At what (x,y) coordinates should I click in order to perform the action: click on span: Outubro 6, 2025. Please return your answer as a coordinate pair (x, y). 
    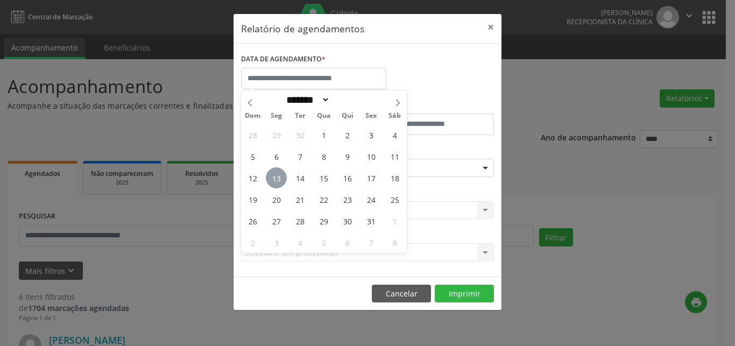
    Looking at the image, I should click on (276, 156).